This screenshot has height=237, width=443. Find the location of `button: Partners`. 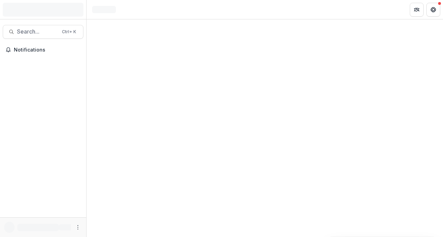

button: Partners is located at coordinates (417, 10).